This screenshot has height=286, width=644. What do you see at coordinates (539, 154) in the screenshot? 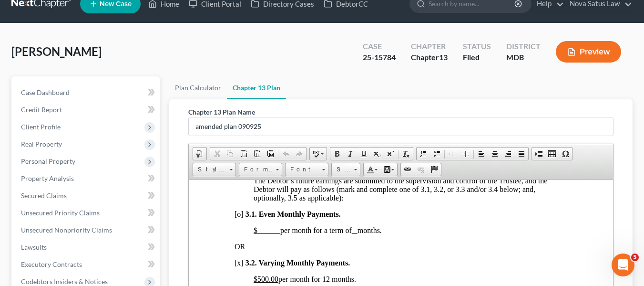
I see `a: Insert Page Break for Printing` at bounding box center [539, 154].